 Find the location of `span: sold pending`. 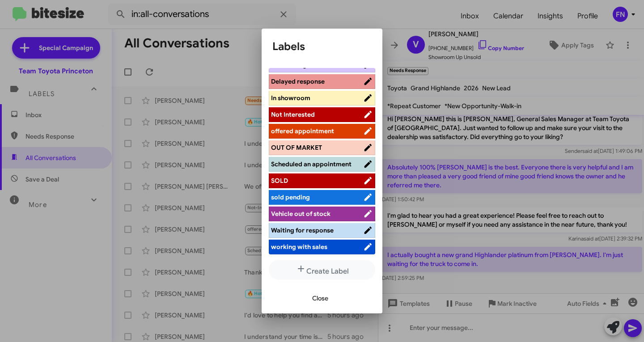

span: sold pending is located at coordinates (290, 197).